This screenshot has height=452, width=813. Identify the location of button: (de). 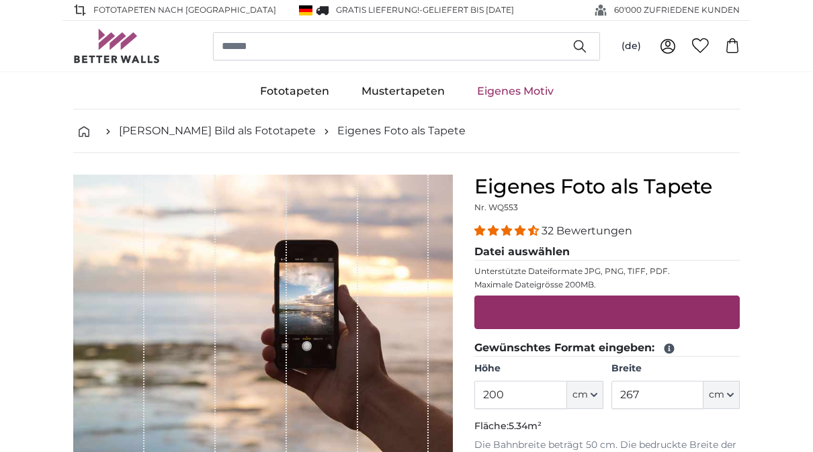
(631, 46).